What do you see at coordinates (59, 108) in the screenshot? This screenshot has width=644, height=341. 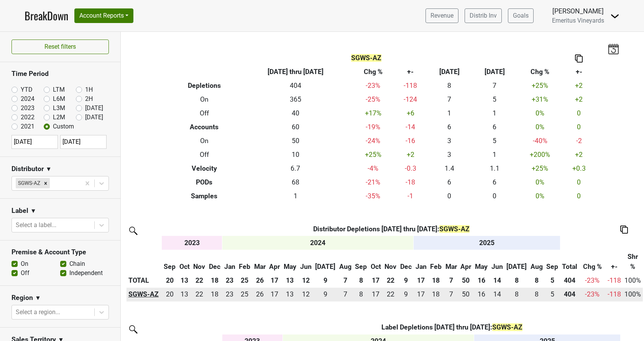 I see `label: L3M` at bounding box center [59, 108].